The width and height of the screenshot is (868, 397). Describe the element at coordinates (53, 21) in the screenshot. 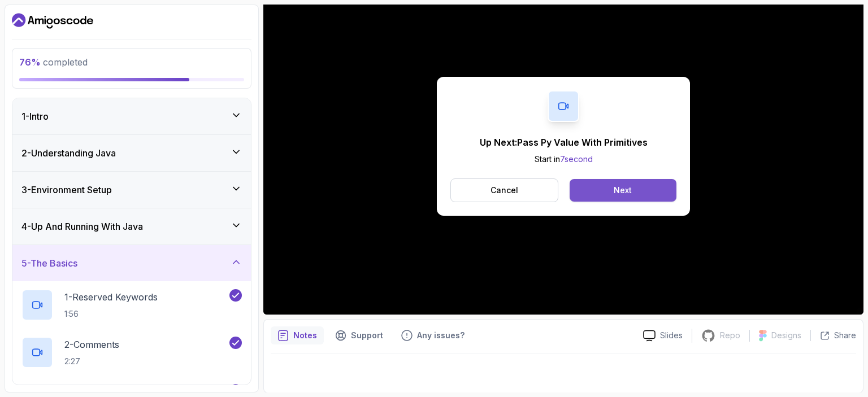

I see `a: Dashboard` at that location.